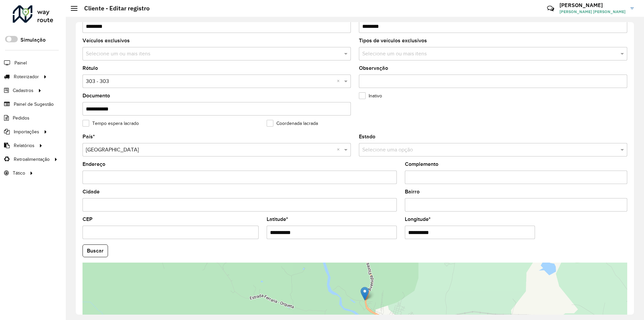 This screenshot has height=320, width=644. I want to click on label: Tempo espera lacrado, so click(111, 123).